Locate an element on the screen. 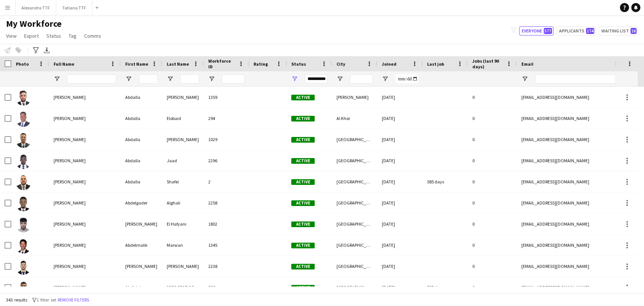 The image size is (644, 306). div: Jaad is located at coordinates (183, 160).